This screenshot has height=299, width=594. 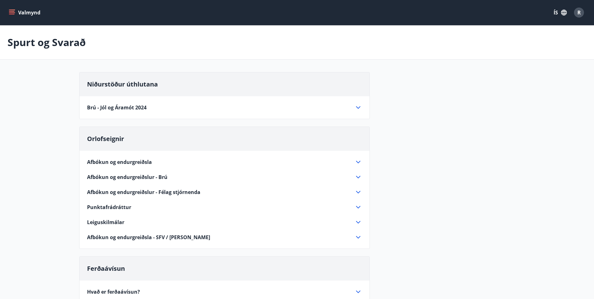 I want to click on span: Brú - Jól og Áramót 2024, so click(x=117, y=107).